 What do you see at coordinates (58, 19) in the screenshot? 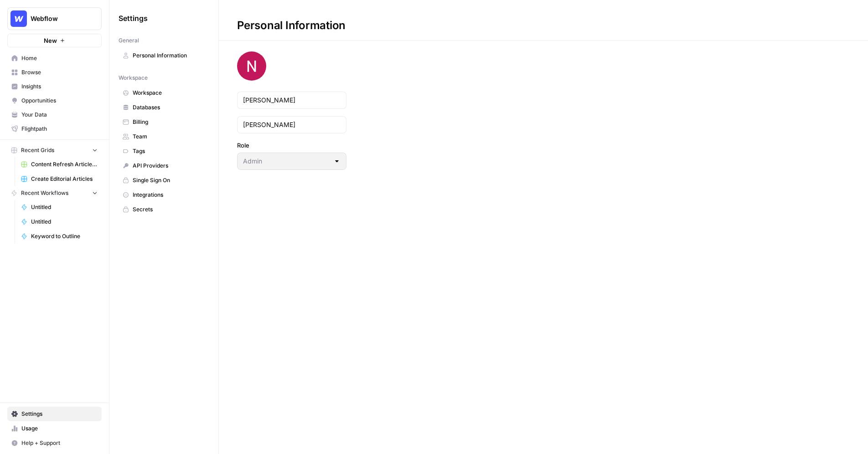
I see `span: Webflow` at bounding box center [58, 19].